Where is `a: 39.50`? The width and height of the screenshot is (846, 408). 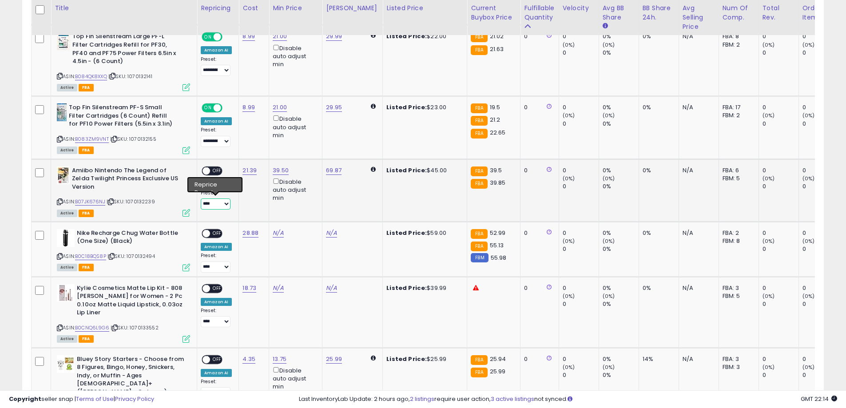 a: 39.50 is located at coordinates (281, 170).